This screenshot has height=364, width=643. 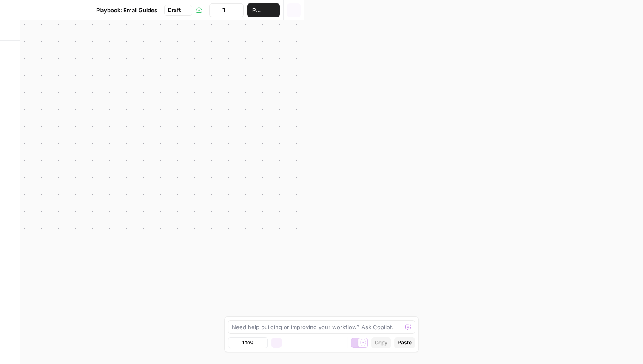 I want to click on span: 100%, so click(x=248, y=343).